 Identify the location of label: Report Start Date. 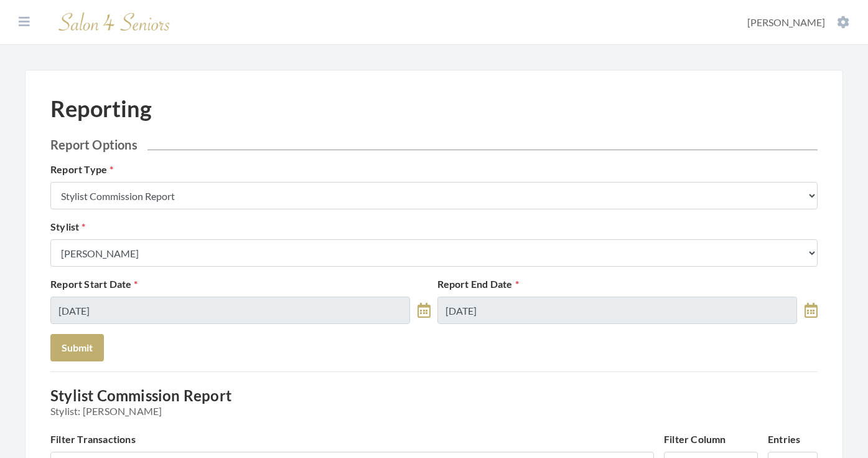
(94, 284).